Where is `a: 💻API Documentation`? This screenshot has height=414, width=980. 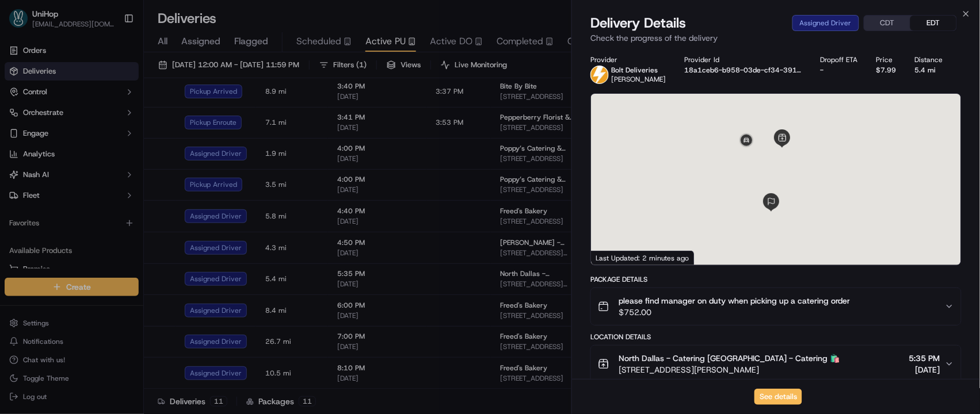 a: 💻API Documentation is located at coordinates (141, 173).